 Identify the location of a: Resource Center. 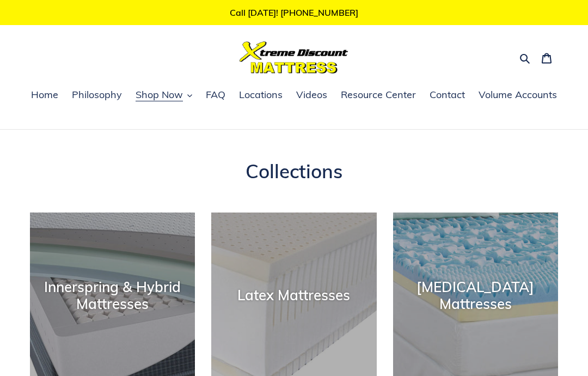
(379, 96).